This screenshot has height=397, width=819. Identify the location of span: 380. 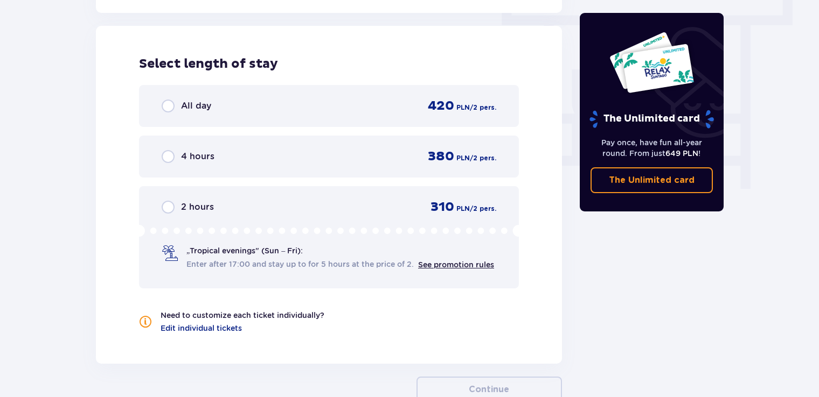
(441, 157).